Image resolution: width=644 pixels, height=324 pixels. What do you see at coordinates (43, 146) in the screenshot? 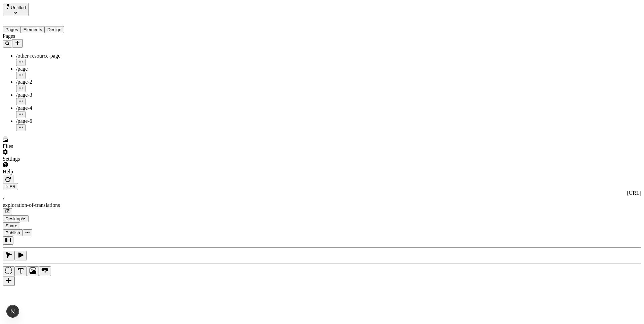
I see `div: Files` at bounding box center [43, 146].